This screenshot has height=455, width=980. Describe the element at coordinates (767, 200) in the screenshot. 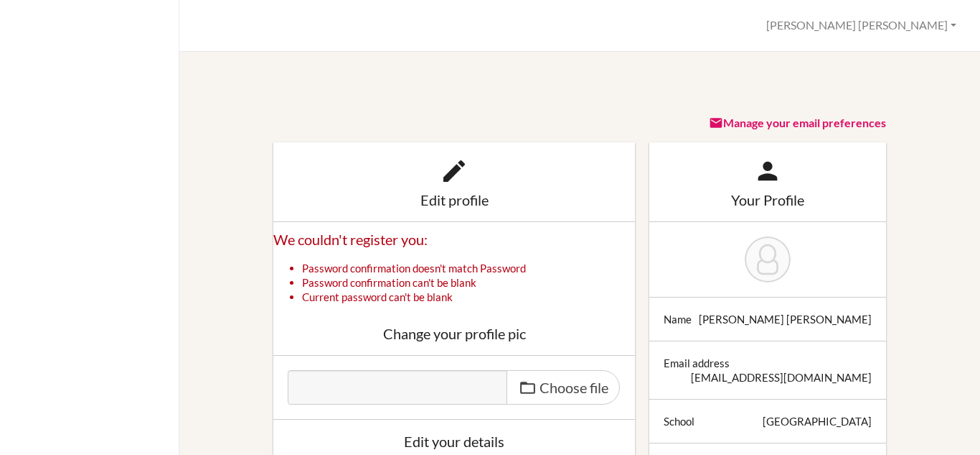

I see `div: Your Profile` at that location.